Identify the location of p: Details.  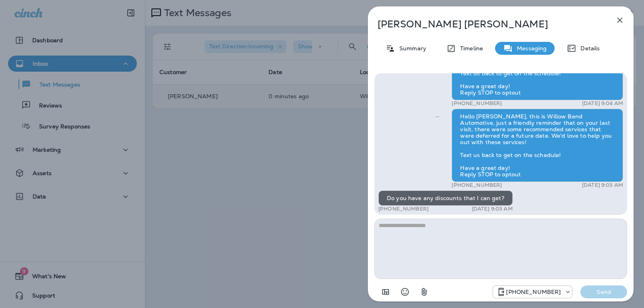
(588, 48).